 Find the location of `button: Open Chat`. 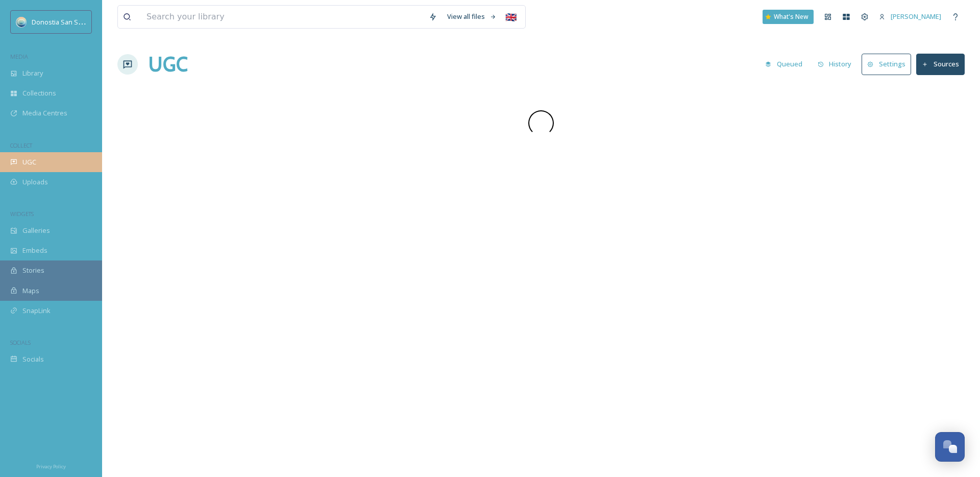

button: Open Chat is located at coordinates (950, 447).